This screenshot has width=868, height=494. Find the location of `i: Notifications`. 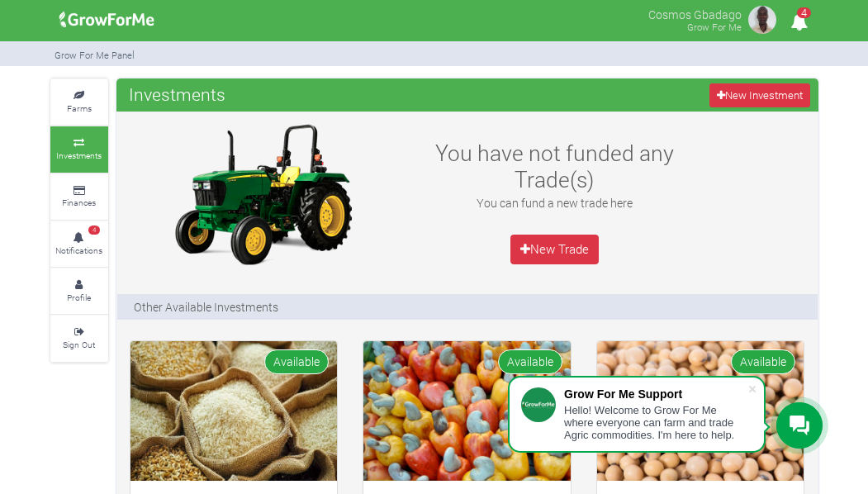

i: Notifications is located at coordinates (799, 21).